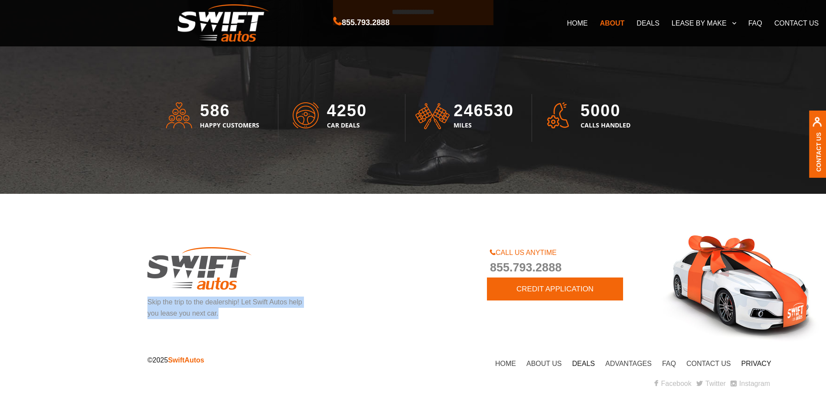 The width and height of the screenshot is (826, 395). What do you see at coordinates (215, 111) in the screenshot?
I see `span: 586` at bounding box center [215, 111].